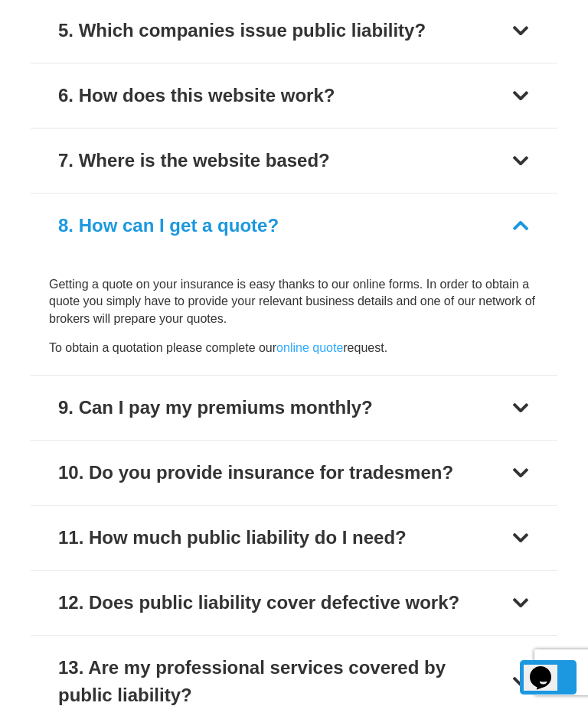 The image size is (588, 706). Describe the element at coordinates (194, 160) in the screenshot. I see `div: 7. Where is the website based?` at that location.